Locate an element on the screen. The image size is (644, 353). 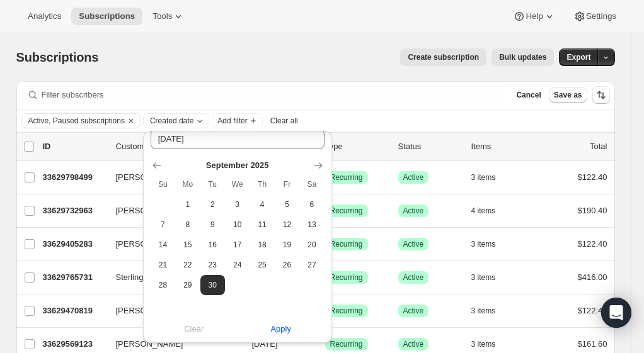
p: ID is located at coordinates (74, 147).